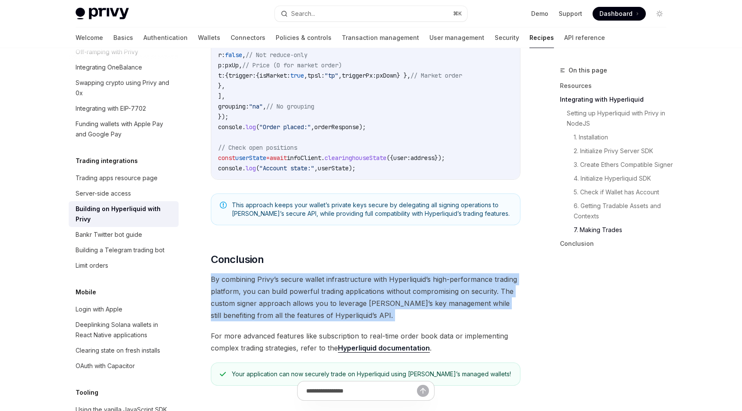 The height and width of the screenshot is (411, 742). I want to click on span: await, so click(278, 158).